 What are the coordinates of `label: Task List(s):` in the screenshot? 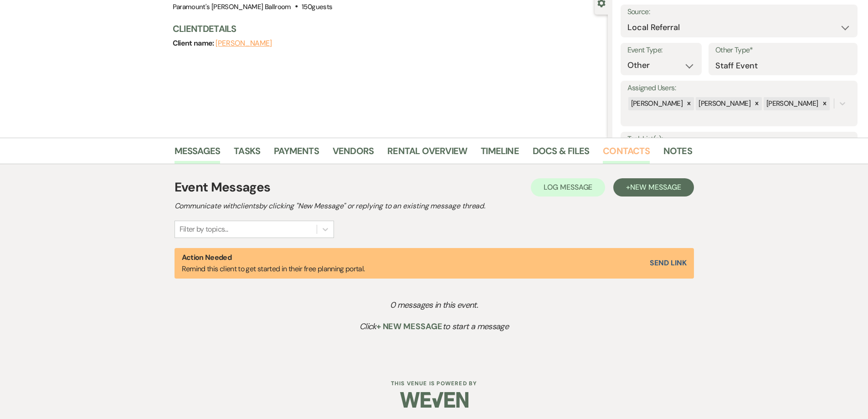 It's located at (739, 139).